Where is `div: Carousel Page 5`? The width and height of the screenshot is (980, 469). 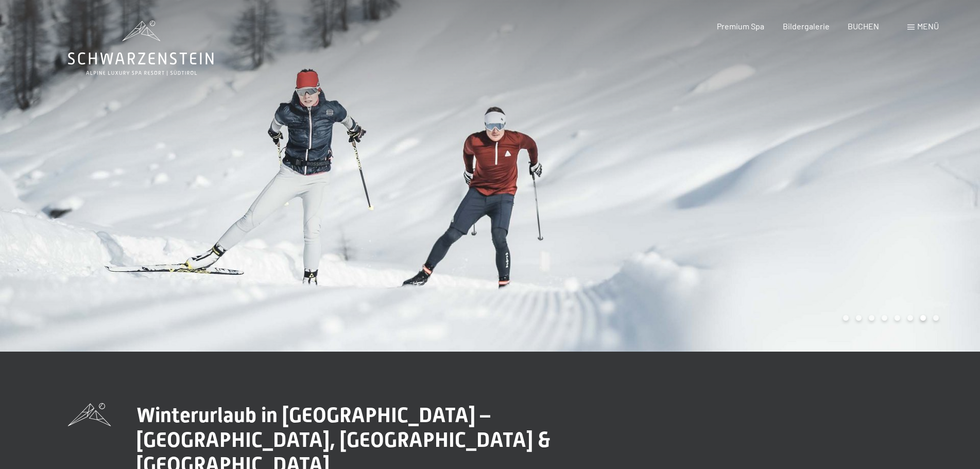 div: Carousel Page 5 is located at coordinates (897, 317).